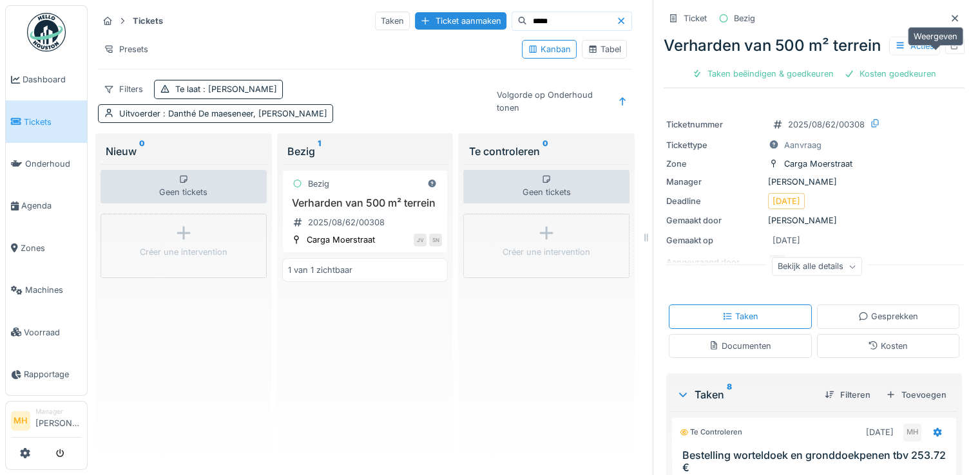  What do you see at coordinates (436, 240) in the screenshot?
I see `div: SN` at bounding box center [436, 240].